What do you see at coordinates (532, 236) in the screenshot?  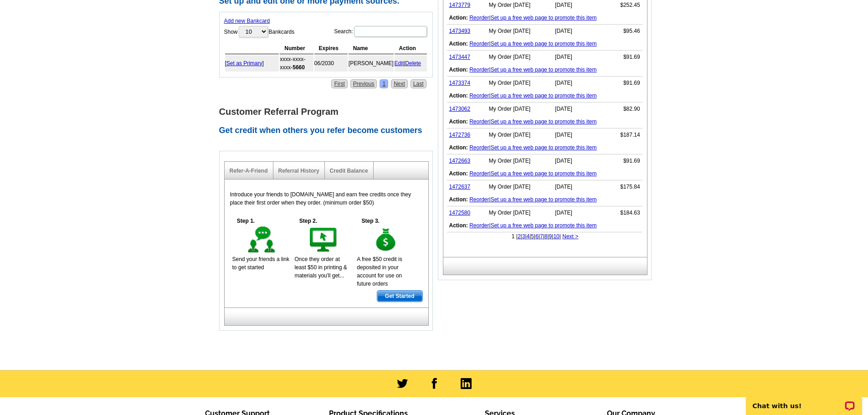 I see `a: 5` at bounding box center [532, 236].